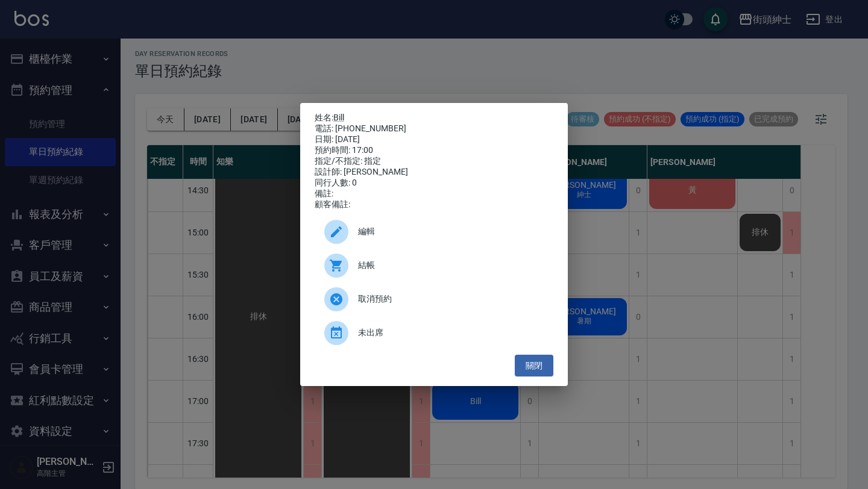 Image resolution: width=868 pixels, height=489 pixels. What do you see at coordinates (451, 333) in the screenshot?
I see `span: 未出席` at bounding box center [451, 333].